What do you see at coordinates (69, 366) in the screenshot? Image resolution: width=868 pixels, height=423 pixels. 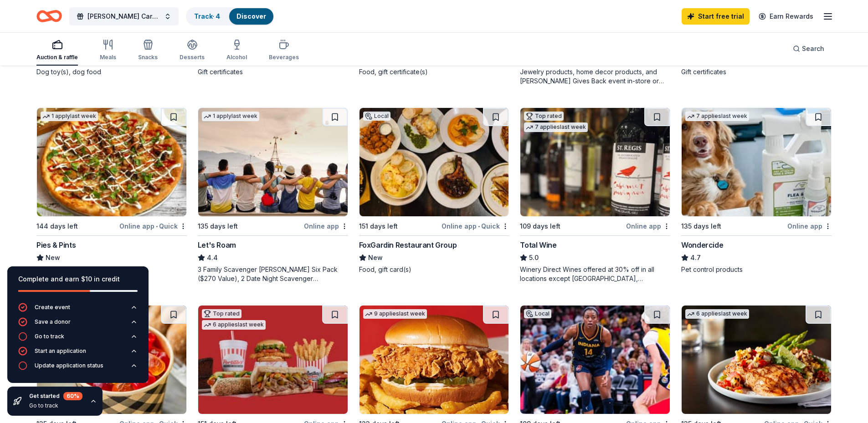 I see `div: Update application status` at bounding box center [69, 366].